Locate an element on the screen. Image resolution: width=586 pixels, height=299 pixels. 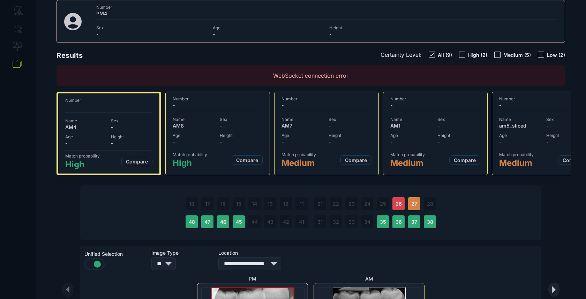
span: 22 is located at coordinates (336, 204).